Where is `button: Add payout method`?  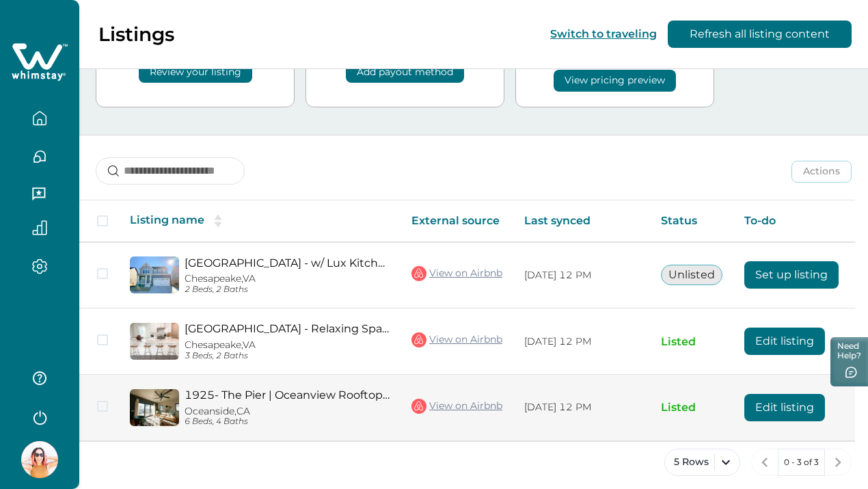 button: Add payout method is located at coordinates (405, 71).